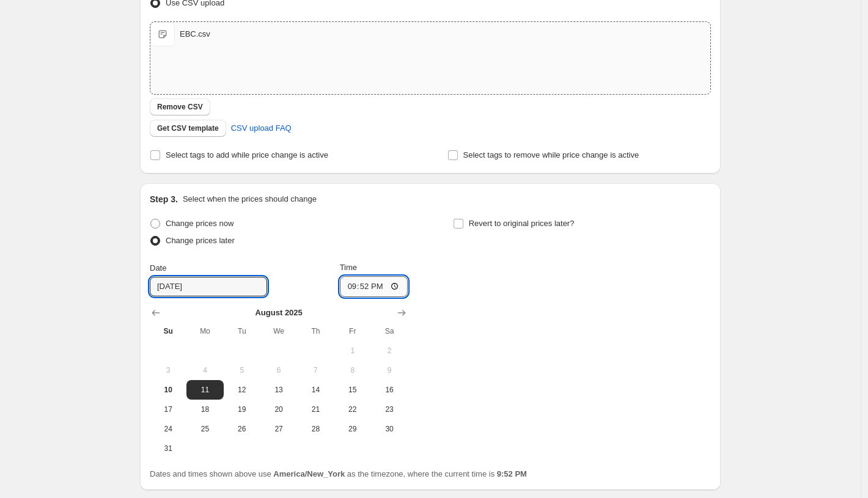 The width and height of the screenshot is (868, 498). What do you see at coordinates (389, 428) in the screenshot?
I see `span: 30` at bounding box center [389, 428].